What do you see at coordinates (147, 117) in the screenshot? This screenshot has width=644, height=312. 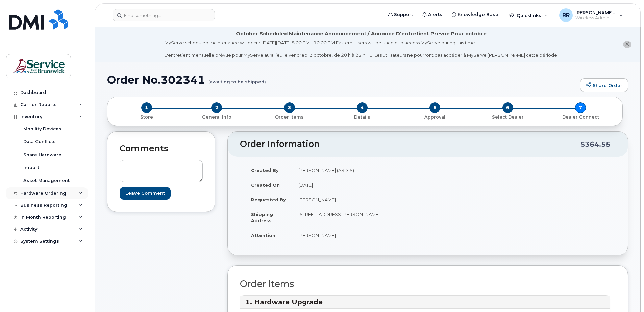 I see `a: 1 Store` at bounding box center [147, 117].